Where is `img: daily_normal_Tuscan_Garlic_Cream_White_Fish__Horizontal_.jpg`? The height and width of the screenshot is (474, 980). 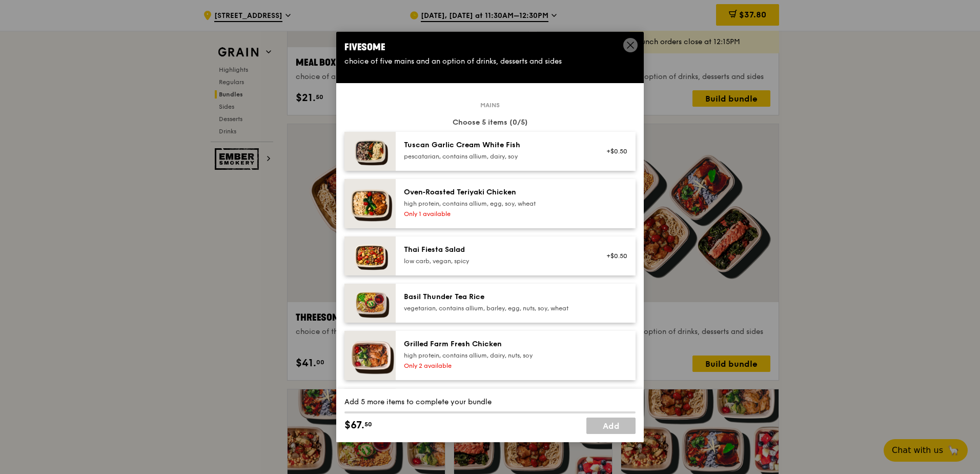 img: daily_normal_Tuscan_Garlic_Cream_White_Fish__Horizontal_.jpg is located at coordinates (370, 152).